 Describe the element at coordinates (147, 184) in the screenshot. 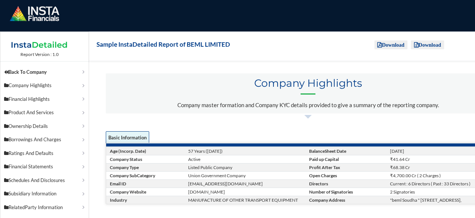

I see `td: Email ID` at that location.